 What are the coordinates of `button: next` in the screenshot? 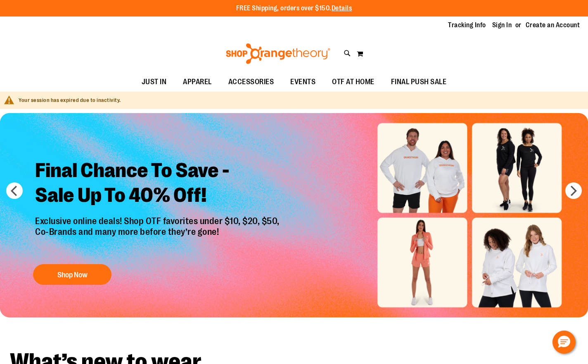 It's located at (574, 190).